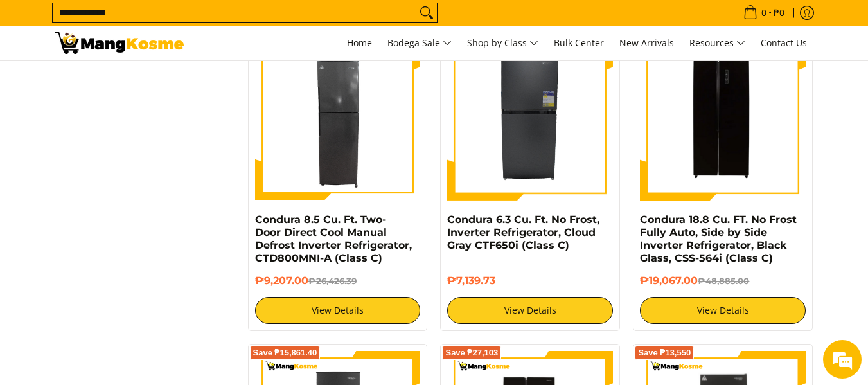 This screenshot has width=868, height=385. What do you see at coordinates (779, 13) in the screenshot?
I see `span: ₱0` at bounding box center [779, 13].